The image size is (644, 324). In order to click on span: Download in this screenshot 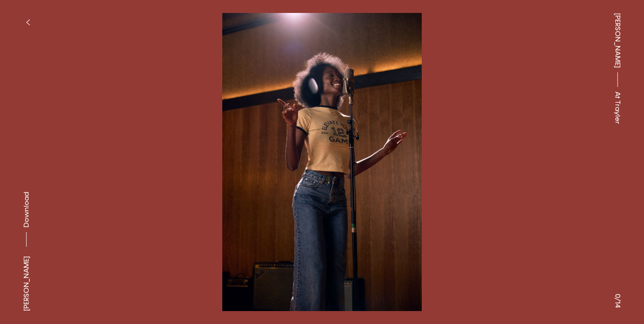, I will do `click(27, 210)`.